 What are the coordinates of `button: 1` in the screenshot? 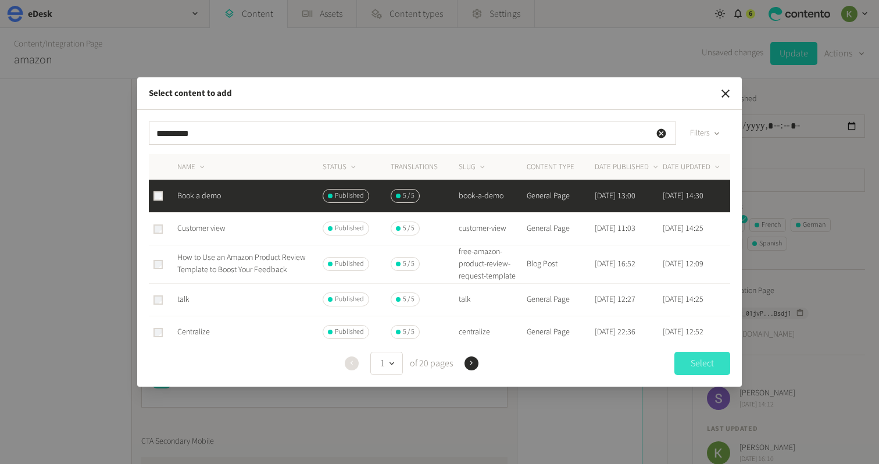 It's located at (387, 363).